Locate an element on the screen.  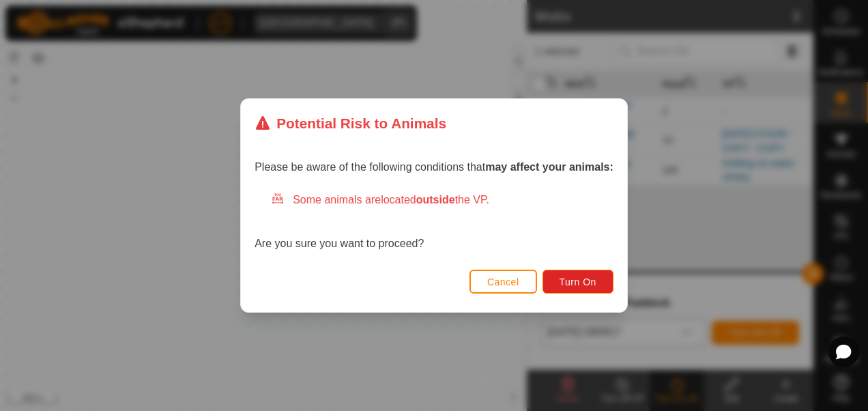
strong: outside is located at coordinates (435, 199).